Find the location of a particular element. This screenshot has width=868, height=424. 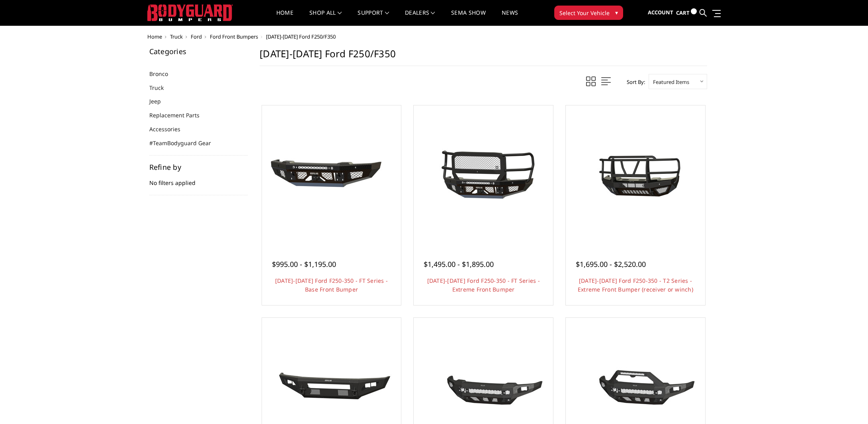

a: Cart is located at coordinates (687, 13).